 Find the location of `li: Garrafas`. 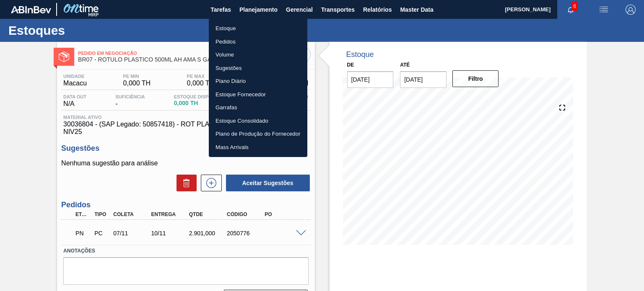

li: Garrafas is located at coordinates (258, 108).